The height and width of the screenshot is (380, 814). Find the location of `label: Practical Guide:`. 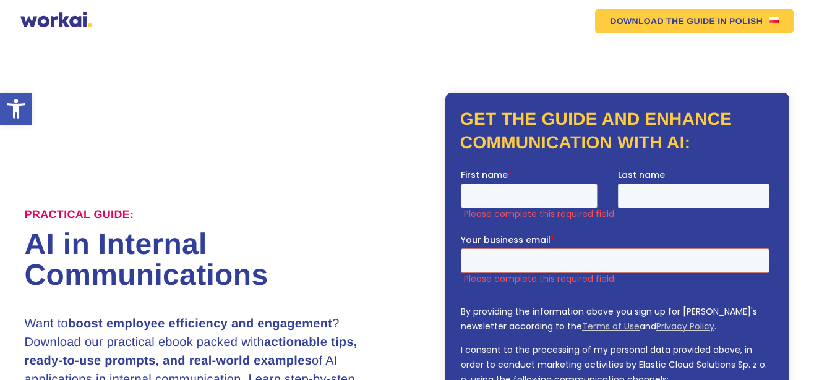

label: Practical Guide: is located at coordinates (79, 215).